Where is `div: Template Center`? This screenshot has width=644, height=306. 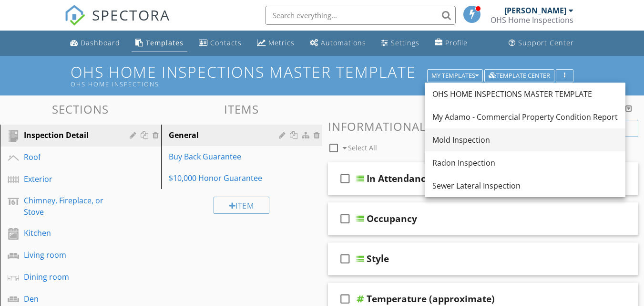
div: Template Center is located at coordinates (519, 76).